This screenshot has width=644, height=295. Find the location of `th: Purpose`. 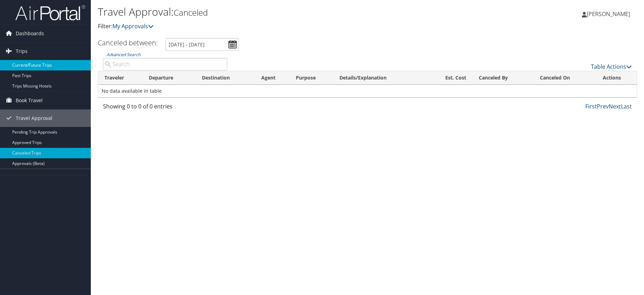

th: Purpose is located at coordinates (311, 78).